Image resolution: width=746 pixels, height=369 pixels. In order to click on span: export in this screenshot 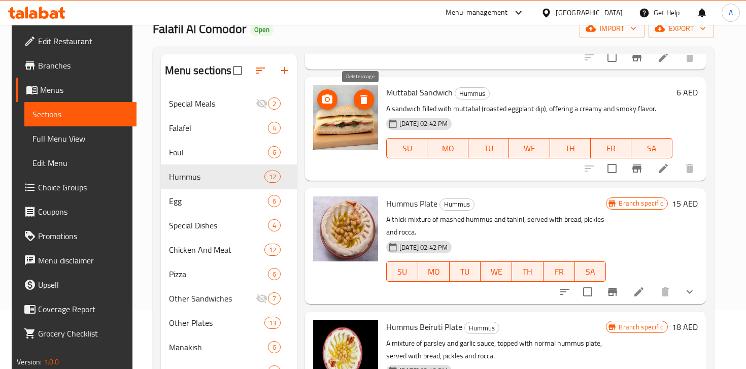, I will do `click(681, 28)`.